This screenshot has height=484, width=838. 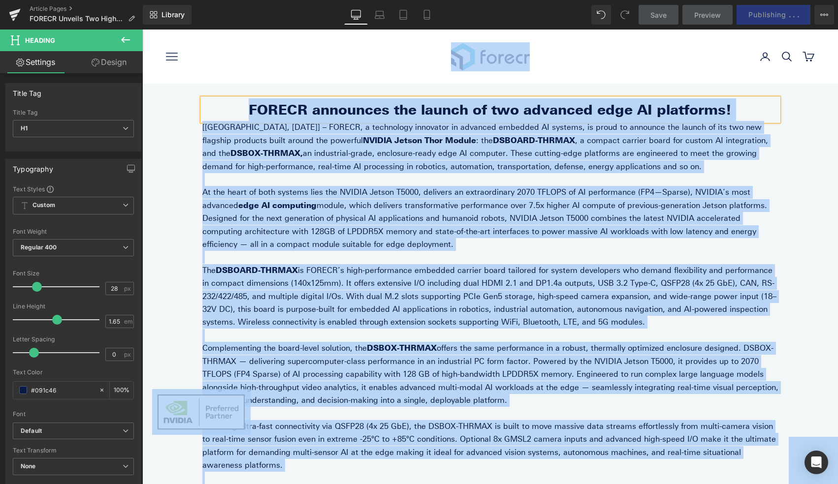 What do you see at coordinates (77, 19) in the screenshot?
I see `span: FORECR Unveils Two High-Performance Edge AI Platforms Based on NVIDIA Jetson THOR Module: DSBOARD...` at bounding box center [77, 19].